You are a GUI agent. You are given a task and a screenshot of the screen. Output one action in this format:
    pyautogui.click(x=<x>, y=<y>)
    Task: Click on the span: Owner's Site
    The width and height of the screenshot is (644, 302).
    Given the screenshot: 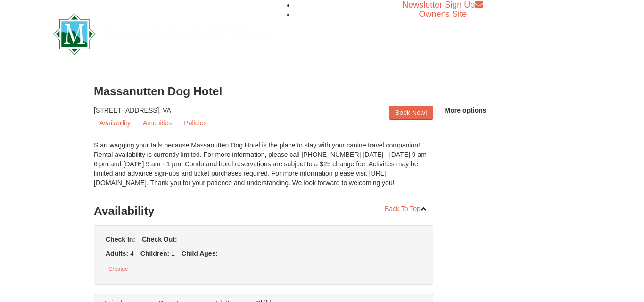 What is the action you would take?
    pyautogui.click(x=443, y=14)
    